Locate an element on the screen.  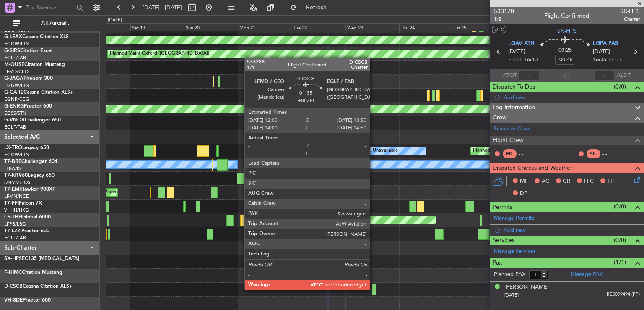
input: Trip Number is located at coordinates (50, 8).